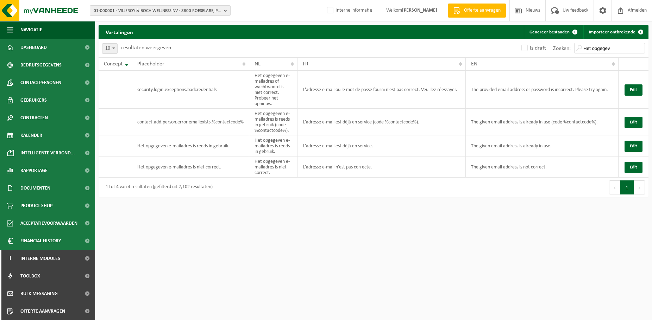 The image size is (652, 320). I want to click on span: Toolbox, so click(30, 276).